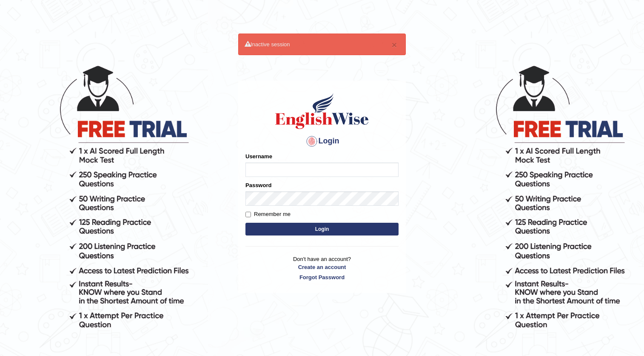 The height and width of the screenshot is (356, 644). I want to click on a: Forgot Password, so click(322, 278).